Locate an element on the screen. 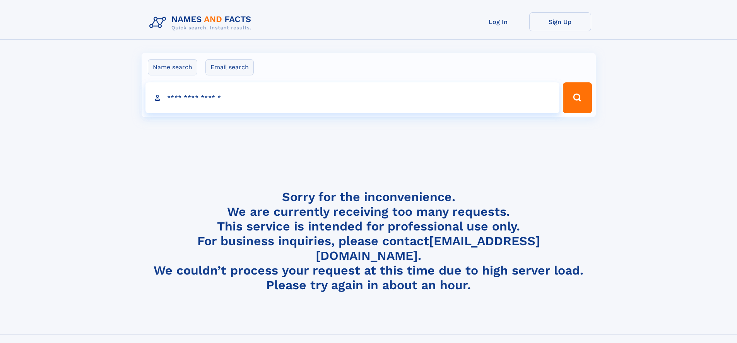  h4: Sorry for the inconvenience. We are currently receiving too many requests. This service is intend... is located at coordinates (369, 241).